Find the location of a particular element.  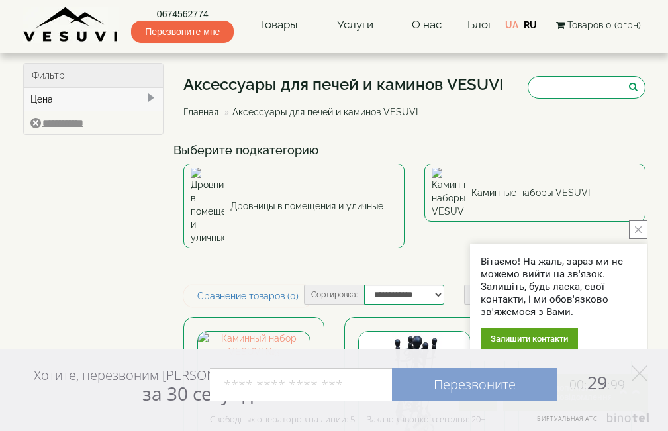

li: Аксессуары для печей и каминов VESUVI is located at coordinates (319, 112).